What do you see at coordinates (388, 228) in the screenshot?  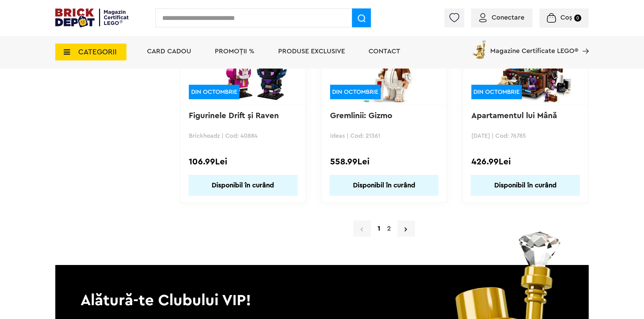 I see `a: 2` at bounding box center [388, 228].